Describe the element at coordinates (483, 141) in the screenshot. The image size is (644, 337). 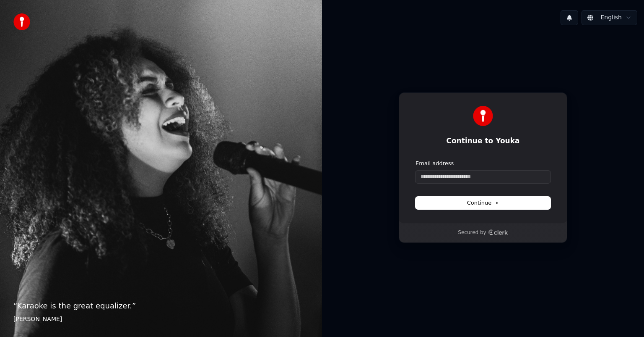
I see `h1: Continue to Youka` at that location.